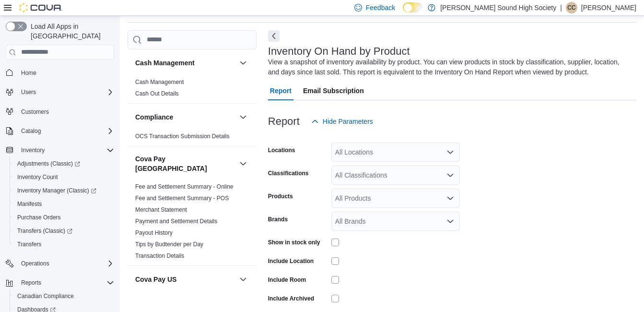 The height and width of the screenshot is (312, 644). What do you see at coordinates (64, 218) in the screenshot?
I see `button: Purchase Orders` at bounding box center [64, 218].